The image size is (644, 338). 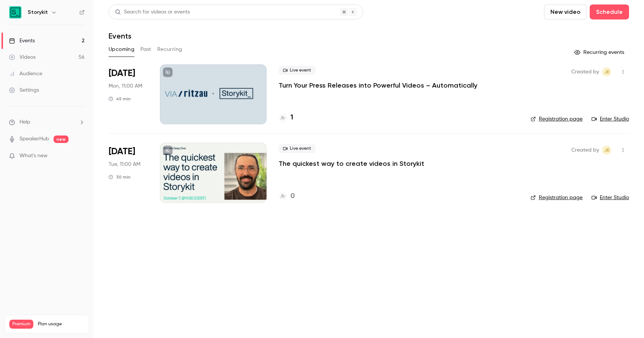 I want to click on span: What's new, so click(x=34, y=156).